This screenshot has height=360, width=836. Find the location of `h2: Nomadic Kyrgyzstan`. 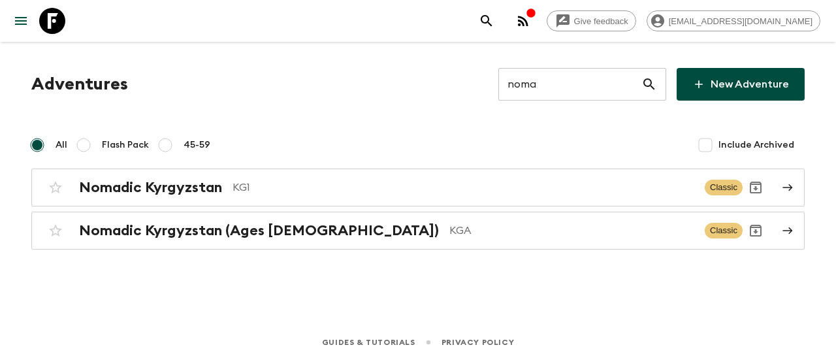

h2: Nomadic Kyrgyzstan is located at coordinates (150, 188).